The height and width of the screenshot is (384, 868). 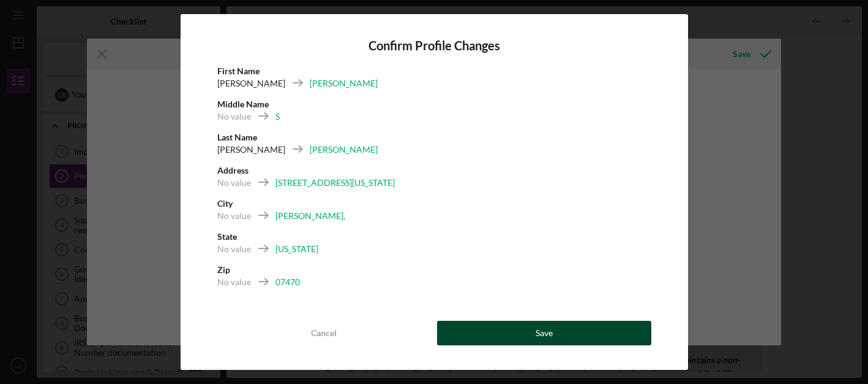 I want to click on b: State, so click(x=227, y=236).